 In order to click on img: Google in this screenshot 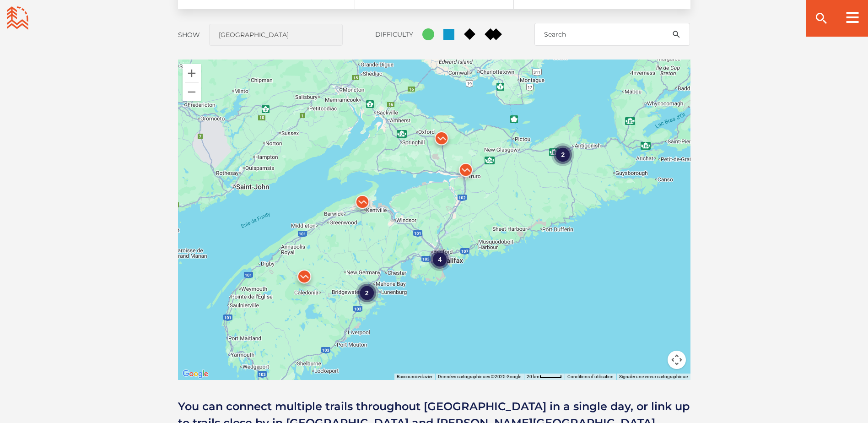, I will do `click(195, 374)`.